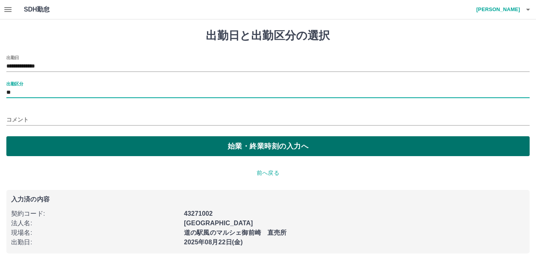 The width and height of the screenshot is (536, 261). I want to click on p: 契約コード :, so click(95, 214).